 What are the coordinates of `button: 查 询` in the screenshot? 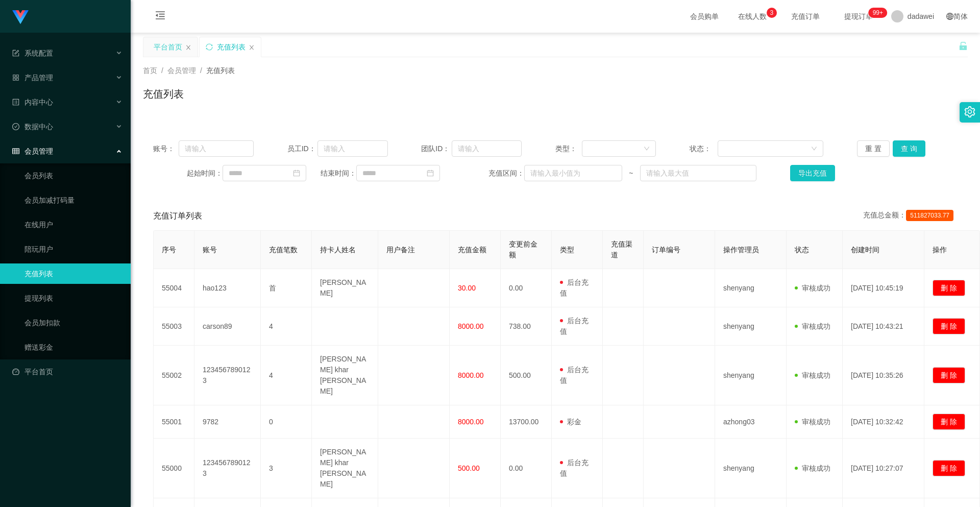 It's located at (909, 149).